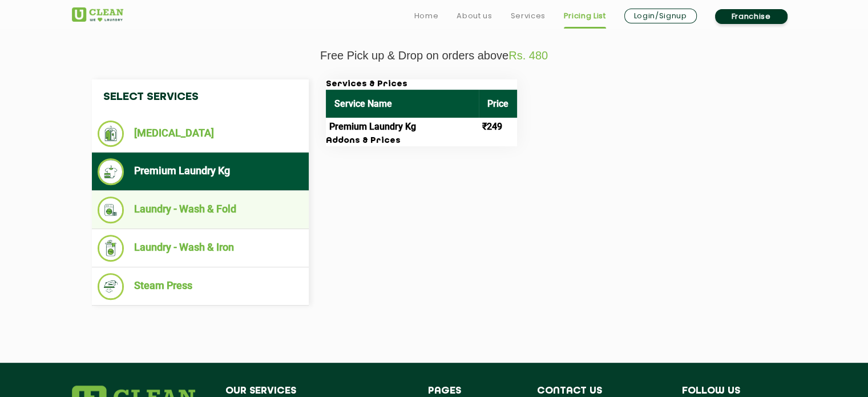 The image size is (868, 397). I want to click on span: Rs. 480, so click(528, 56).